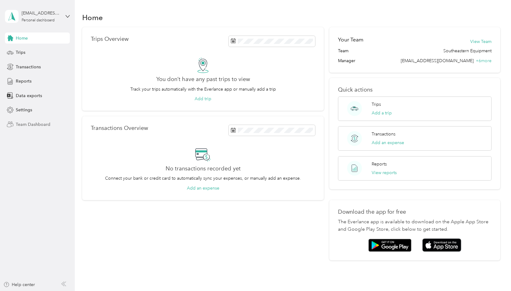  Describe the element at coordinates (351, 40) in the screenshot. I see `h2: Your Team` at that location.